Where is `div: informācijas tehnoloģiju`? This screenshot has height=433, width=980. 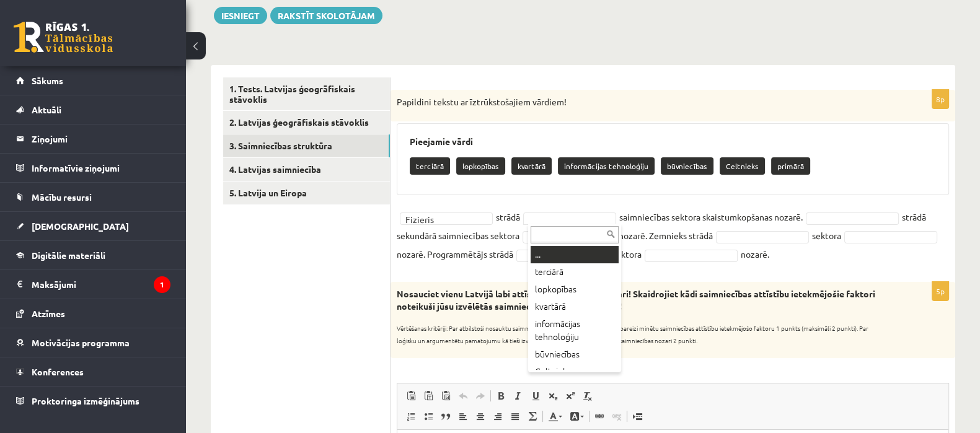 div: informācijas tehnoloģiju is located at coordinates (575, 330).